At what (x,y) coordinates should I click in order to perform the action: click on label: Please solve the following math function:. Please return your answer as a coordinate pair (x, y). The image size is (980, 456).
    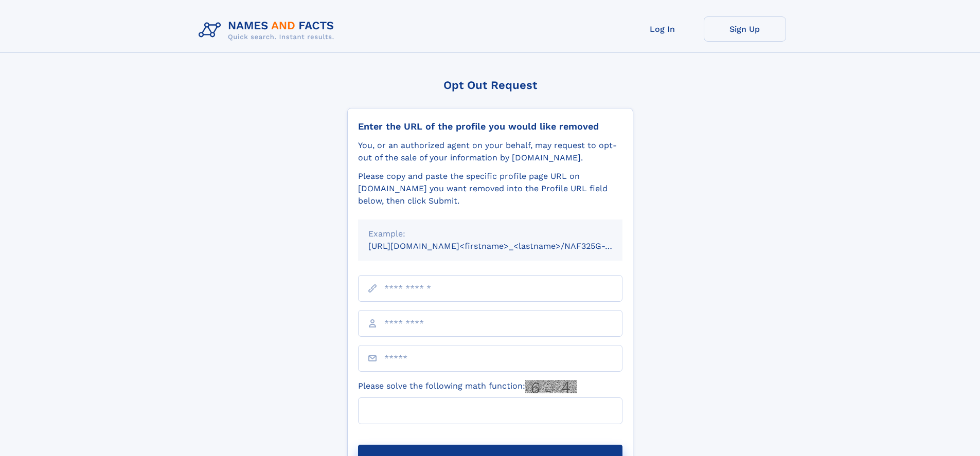
    Looking at the image, I should click on (467, 387).